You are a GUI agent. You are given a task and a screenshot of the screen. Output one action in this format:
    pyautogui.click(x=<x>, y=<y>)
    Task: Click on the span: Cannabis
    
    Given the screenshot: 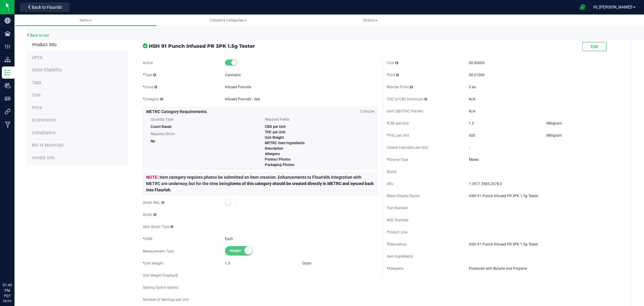 What is the action you would take?
    pyautogui.click(x=233, y=75)
    